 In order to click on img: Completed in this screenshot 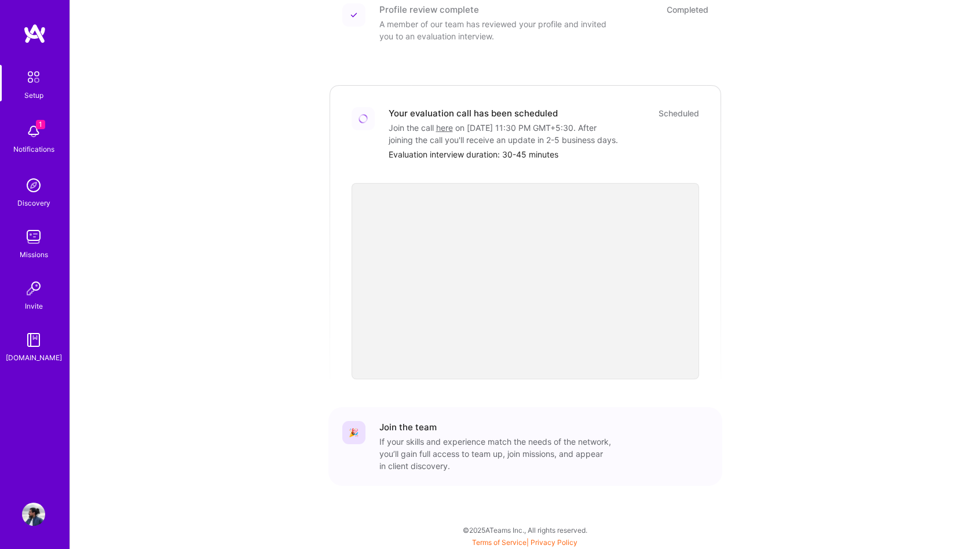, I will do `click(354, 15)`.